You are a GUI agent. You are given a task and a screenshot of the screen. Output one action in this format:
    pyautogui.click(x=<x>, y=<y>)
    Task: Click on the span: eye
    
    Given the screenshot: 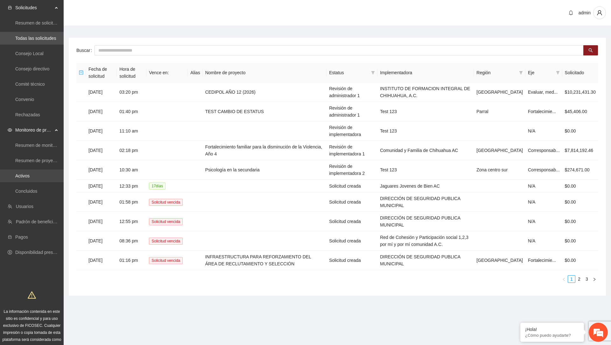 What is the action you would take?
    pyautogui.click(x=10, y=130)
    